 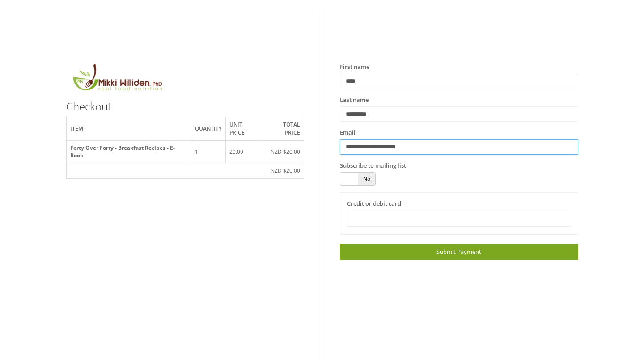 What do you see at coordinates (373, 166) in the screenshot?
I see `label: Subscribe to mailing list` at bounding box center [373, 166].